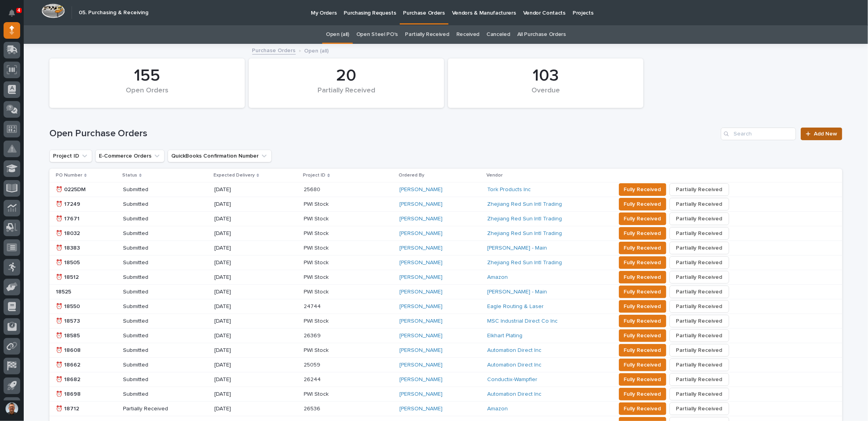 Image resolution: width=868 pixels, height=421 pixels. What do you see at coordinates (338, 34) in the screenshot?
I see `a: Open (all)` at bounding box center [338, 34].